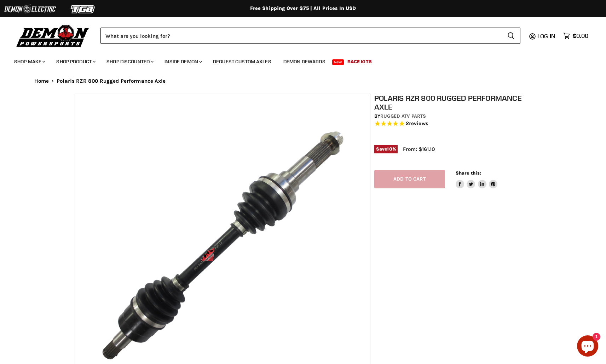  What do you see at coordinates (111, 81) in the screenshot?
I see `span: Polaris RZR 800 Rugged Performance Axle` at bounding box center [111, 81].